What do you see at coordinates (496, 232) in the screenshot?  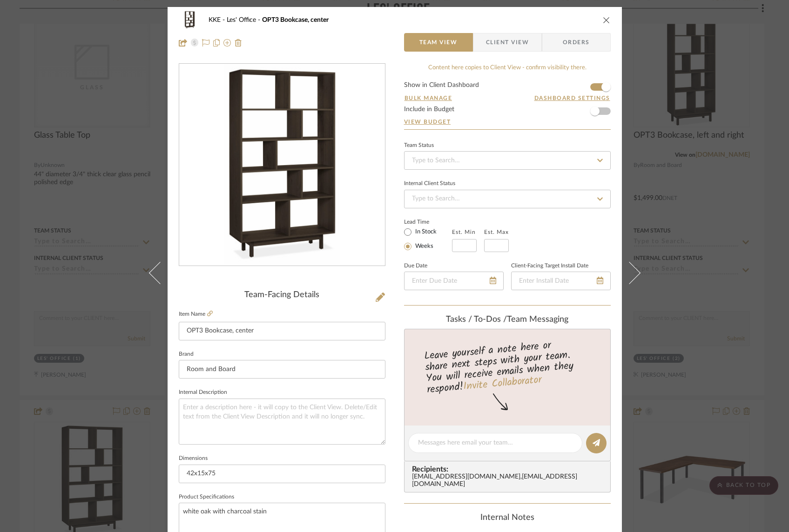 I see `label: Est. Max` at bounding box center [496, 232].